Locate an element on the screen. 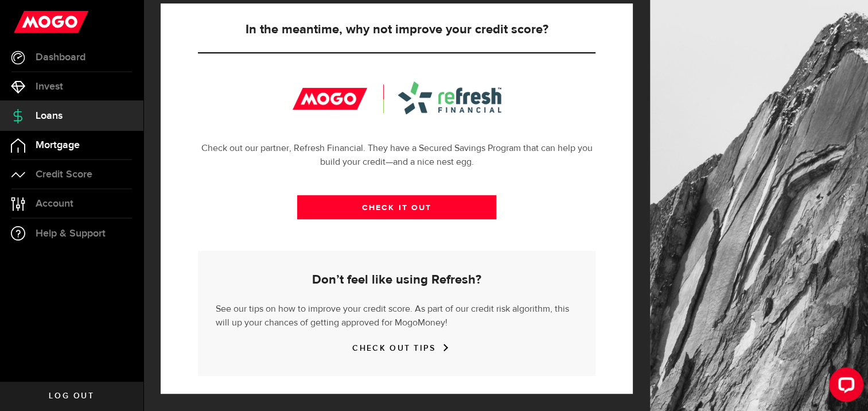  span: Help & Support is located at coordinates (70, 234).